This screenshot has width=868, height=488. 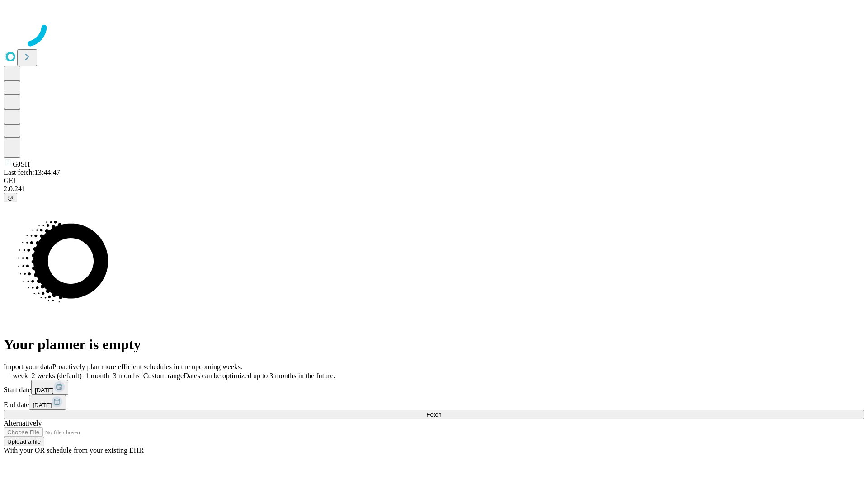 I want to click on span: Dates can be optimized up to 3 months in the future., so click(x=259, y=376).